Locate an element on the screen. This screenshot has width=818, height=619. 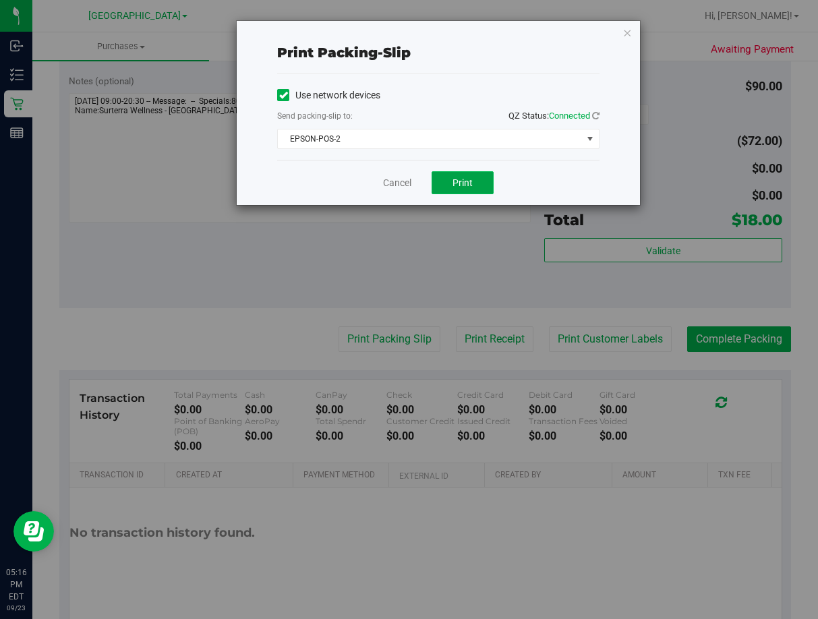
span: EPSON-POS-2 is located at coordinates (430, 139).